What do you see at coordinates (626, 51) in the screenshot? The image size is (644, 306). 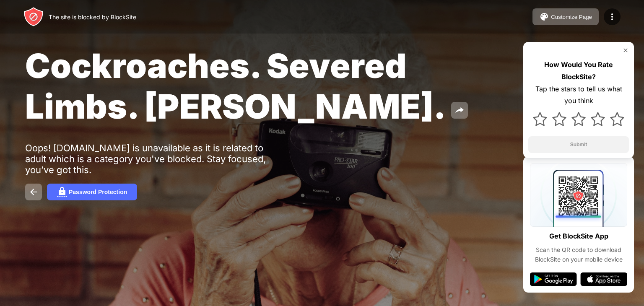 I see `img: rate-us-close.svg` at bounding box center [626, 51].